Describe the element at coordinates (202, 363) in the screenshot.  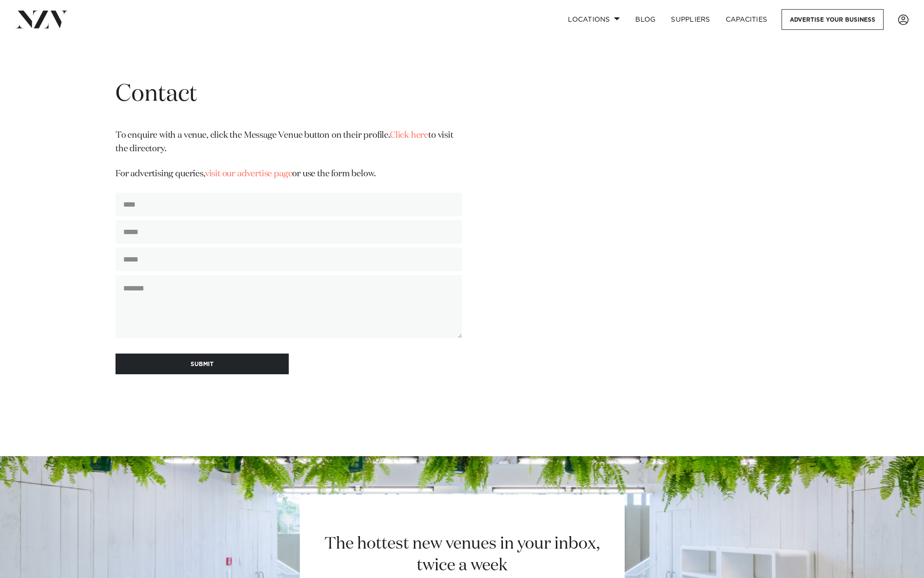
I see `button: SUBMIT` at that location.